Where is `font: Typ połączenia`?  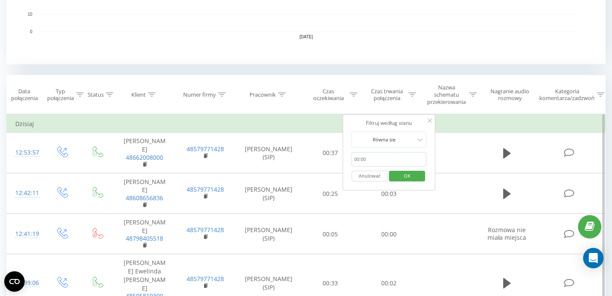
font: Typ połączenia is located at coordinates (60, 94).